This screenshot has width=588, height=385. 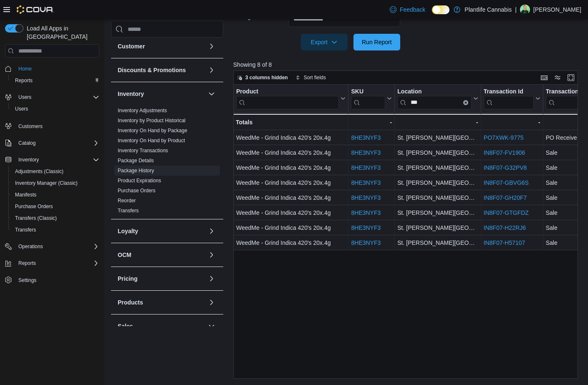 I want to click on h3: Customer, so click(x=131, y=46).